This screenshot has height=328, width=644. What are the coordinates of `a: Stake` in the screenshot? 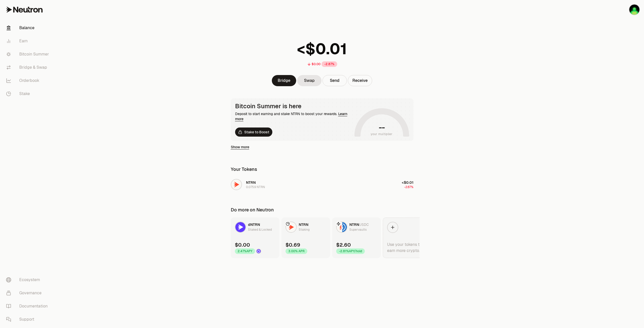 It's located at (28, 94).